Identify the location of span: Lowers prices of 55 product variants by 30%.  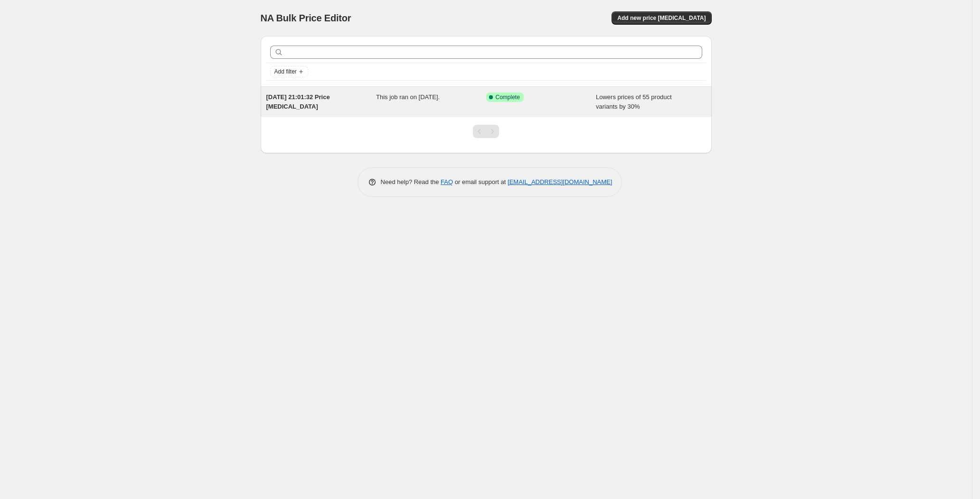
(634, 102).